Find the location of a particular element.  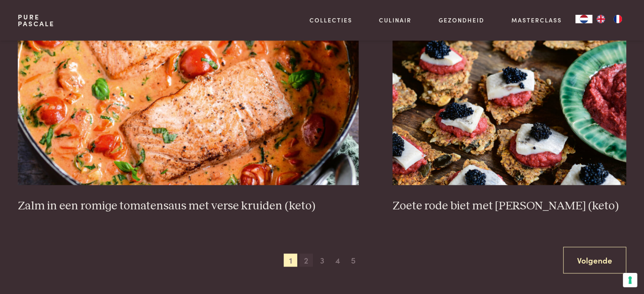

ul: Language list is located at coordinates (609, 19).